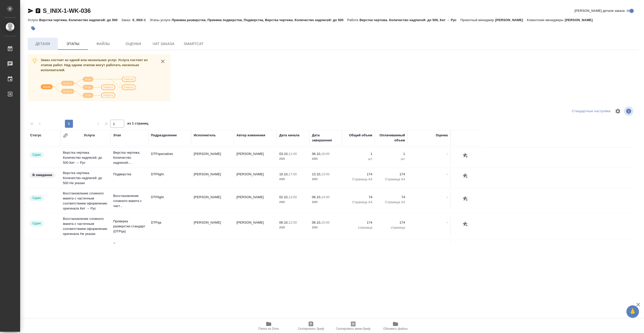 The height and width of the screenshot is (333, 644). Describe the element at coordinates (129, 158) in the screenshot. I see `p: Верстка чертежа. Количество надписей:...` at that location.